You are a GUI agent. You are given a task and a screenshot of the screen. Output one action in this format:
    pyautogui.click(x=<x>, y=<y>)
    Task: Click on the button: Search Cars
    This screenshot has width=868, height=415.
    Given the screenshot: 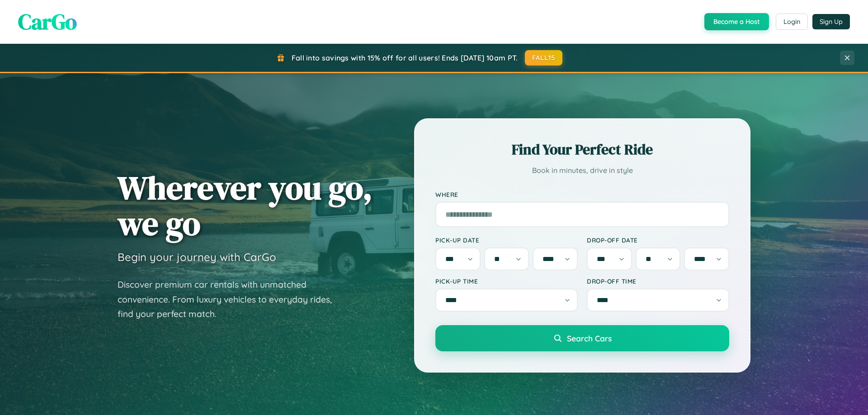 What is the action you would take?
    pyautogui.click(x=582, y=338)
    